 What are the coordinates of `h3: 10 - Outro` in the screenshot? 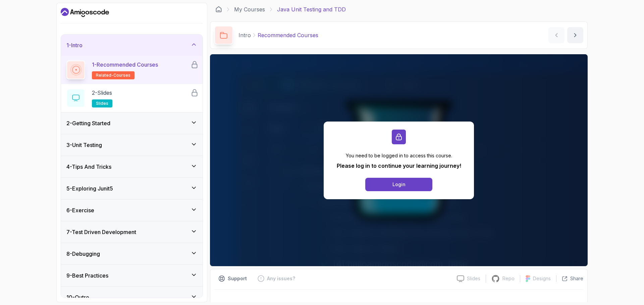 It's located at (78, 298).